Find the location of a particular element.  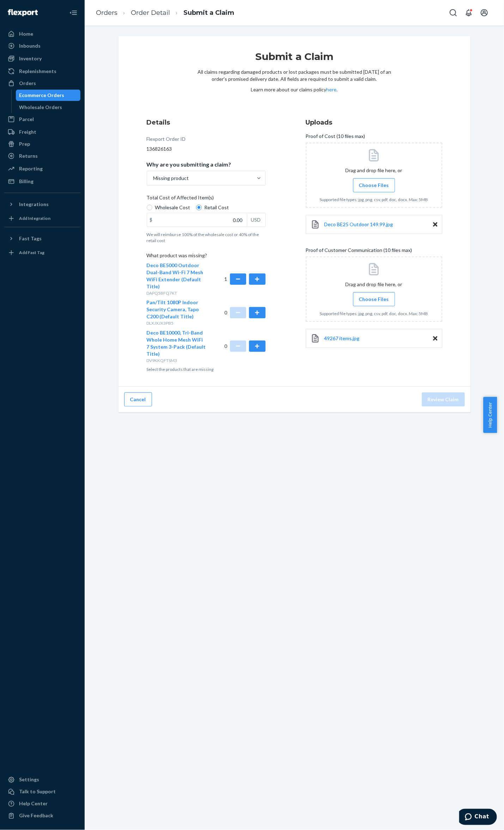

a: Help Center is located at coordinates (43, 804).